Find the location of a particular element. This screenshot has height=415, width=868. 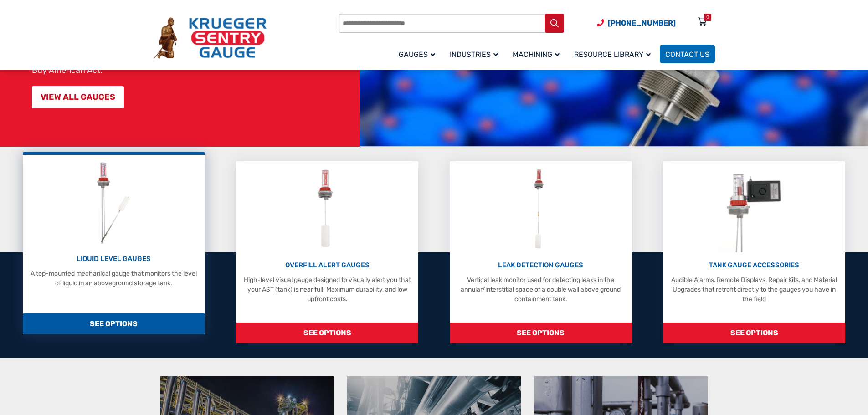

a: VIEW ALL GAUGES is located at coordinates (78, 97).